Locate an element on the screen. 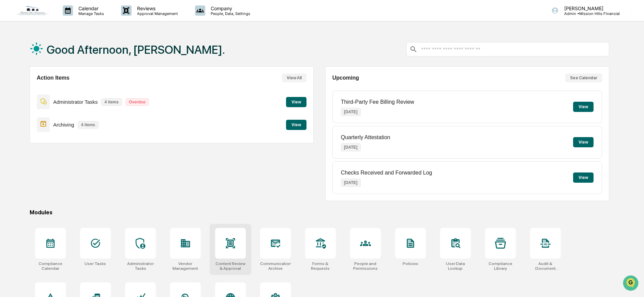 The width and height of the screenshot is (644, 297). p: Reviews is located at coordinates (156, 8).